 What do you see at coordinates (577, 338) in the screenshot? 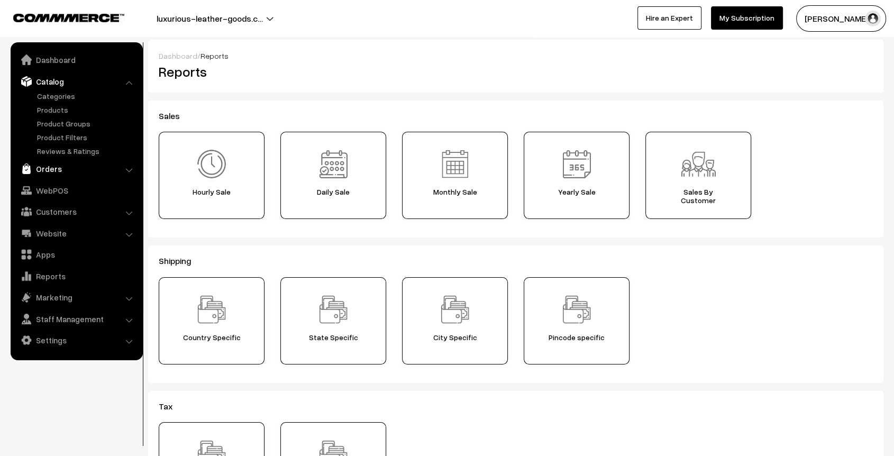
I see `span: Pincode specific` at bounding box center [577, 338].